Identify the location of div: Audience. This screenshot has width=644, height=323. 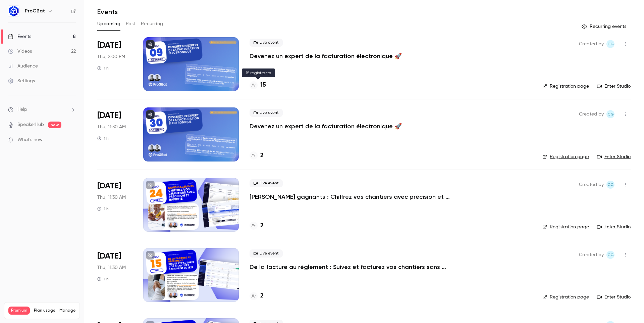
(23, 66).